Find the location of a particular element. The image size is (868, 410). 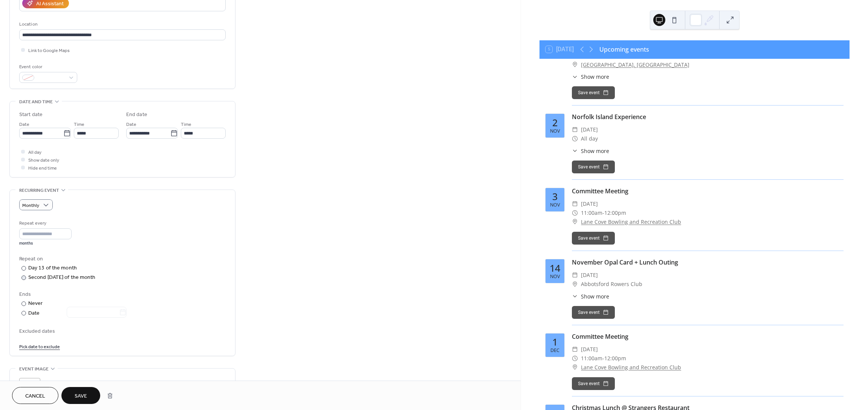

div: 1 is located at coordinates (555, 341).